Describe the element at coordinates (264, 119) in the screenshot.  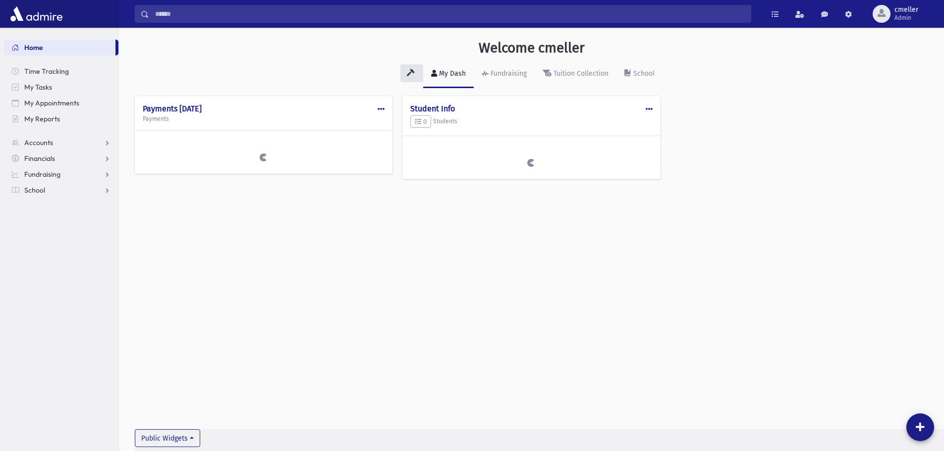
I see `h5: Payments` at that location.